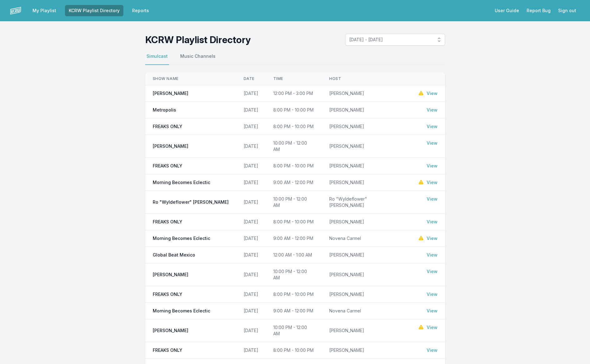 The height and width of the screenshot is (364, 590). Describe the element at coordinates (294, 93) in the screenshot. I see `td: 12:00 PM - 3:00 PM` at that location.